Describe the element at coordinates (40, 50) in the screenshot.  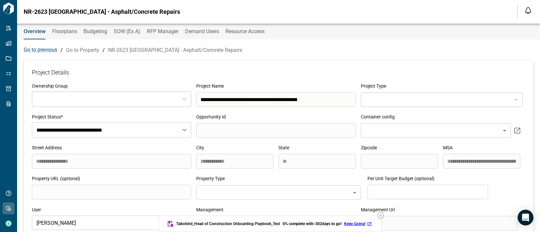
I see `span: Go to previous` at that location.